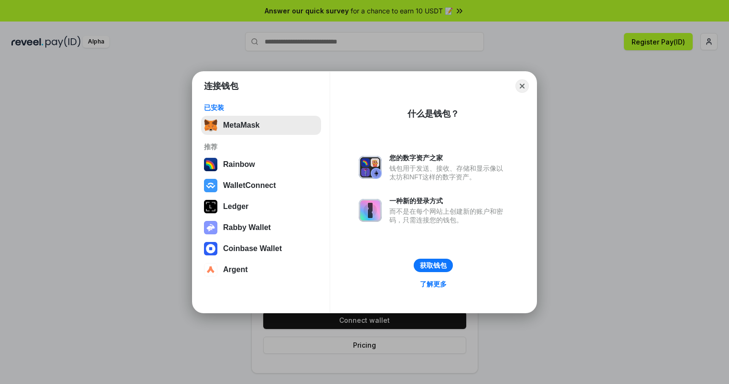 The width and height of the screenshot is (729, 384). I want to click on button: Rainbow, so click(261, 164).